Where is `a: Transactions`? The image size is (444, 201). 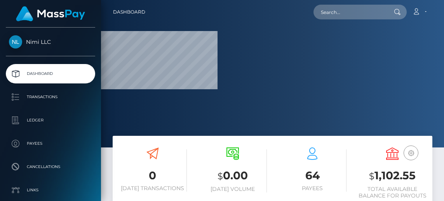
a: Transactions is located at coordinates (50, 97).